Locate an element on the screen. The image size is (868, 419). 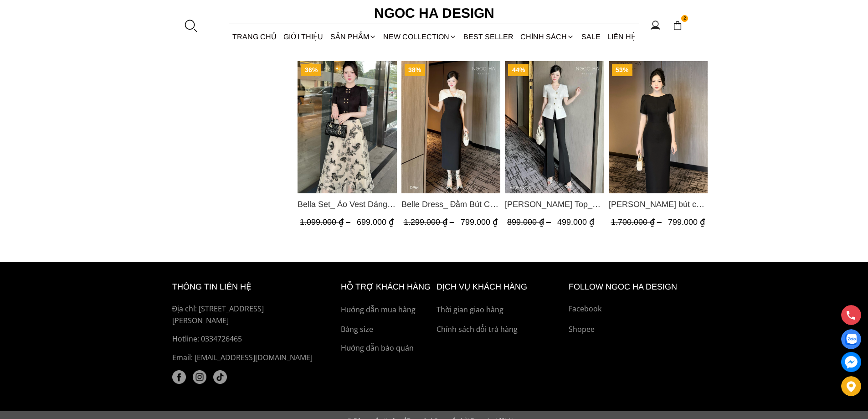
a: Link to Amy Top_ Áo Vạt Chéo Đính 3 Cúc Tay Cộc Màu Trắng A934 is located at coordinates (555, 204).